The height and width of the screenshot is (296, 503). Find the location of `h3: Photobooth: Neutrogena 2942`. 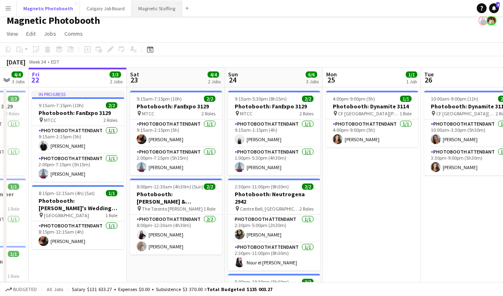

h3: Photobooth: Neutrogena 2942 is located at coordinates (274, 198).